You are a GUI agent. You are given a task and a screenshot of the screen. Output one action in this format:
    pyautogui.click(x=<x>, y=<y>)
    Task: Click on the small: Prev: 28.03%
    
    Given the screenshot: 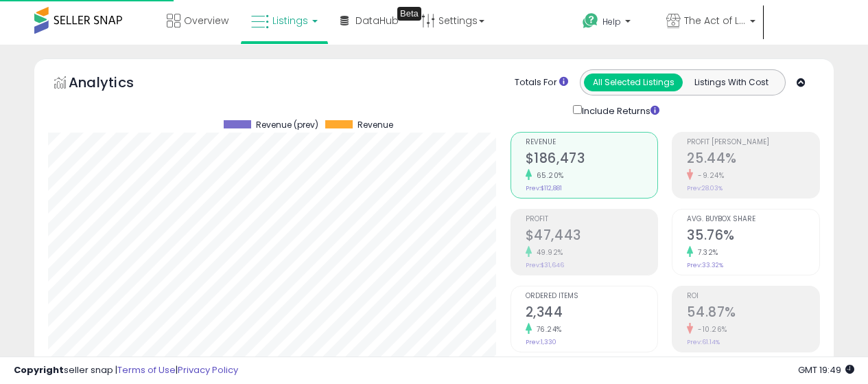 What is the action you would take?
    pyautogui.click(x=705, y=188)
    